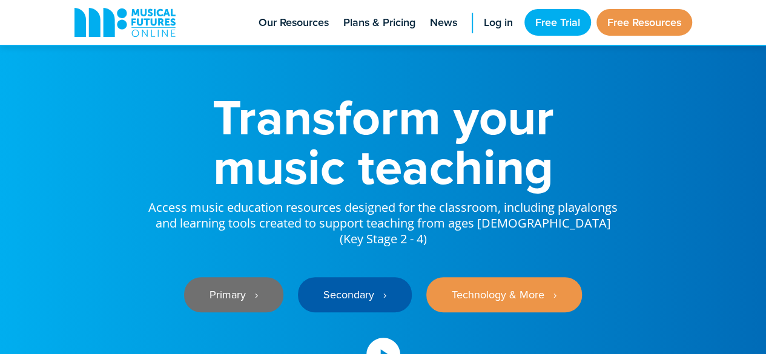 Image resolution: width=766 pixels, height=354 pixels. I want to click on h1: Transform your music teaching, so click(383, 142).